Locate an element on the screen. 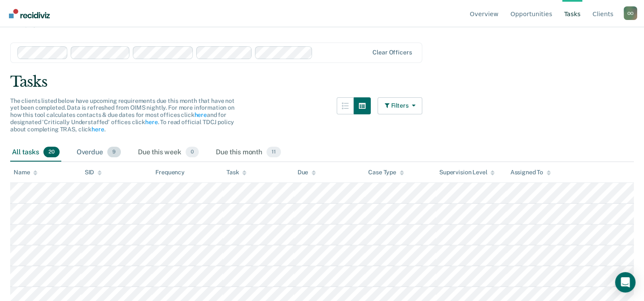 This screenshot has height=301, width=644. button: Filters is located at coordinates (400, 106).